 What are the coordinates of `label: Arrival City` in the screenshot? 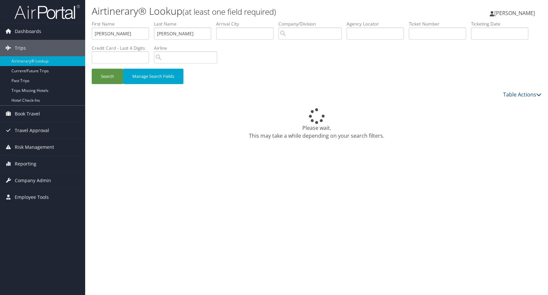 It's located at (247, 24).